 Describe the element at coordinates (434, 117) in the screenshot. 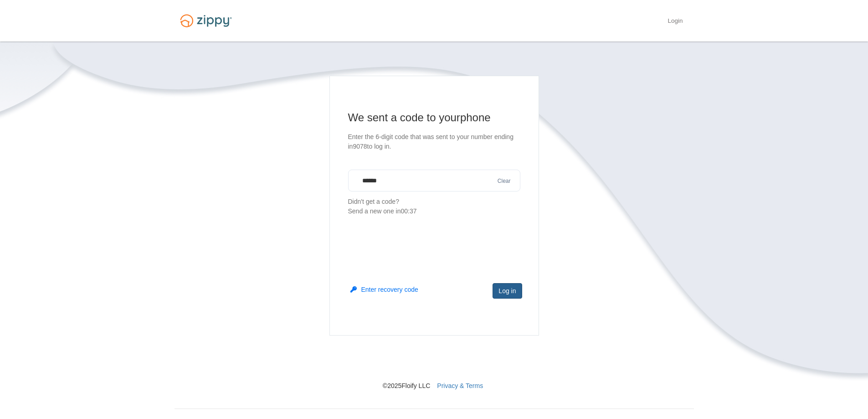

I see `h1: We sent a code to your phone` at that location.